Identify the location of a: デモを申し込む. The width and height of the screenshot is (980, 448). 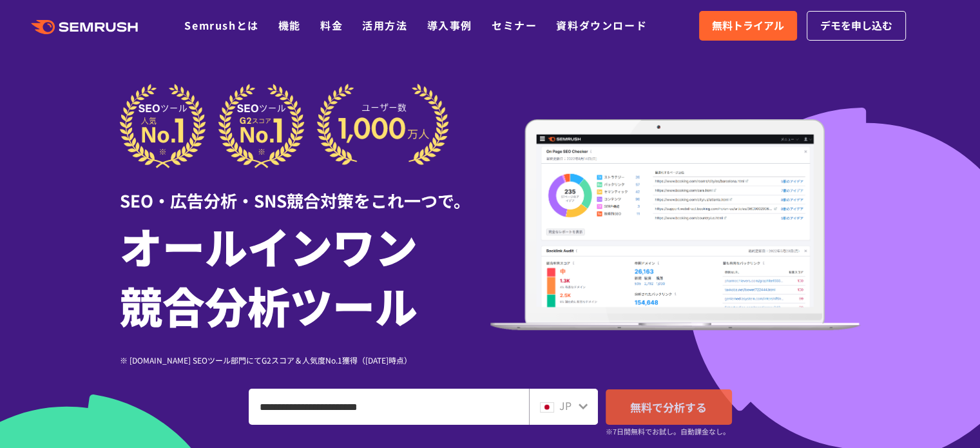
(856, 26).